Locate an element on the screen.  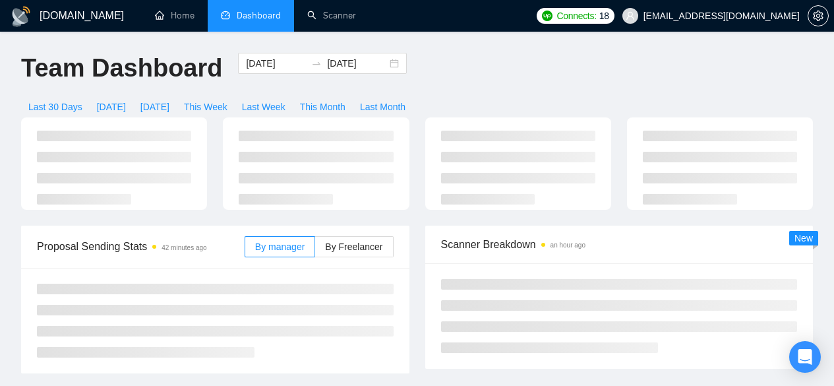
img: upwork-logo.png is located at coordinates (547, 16).